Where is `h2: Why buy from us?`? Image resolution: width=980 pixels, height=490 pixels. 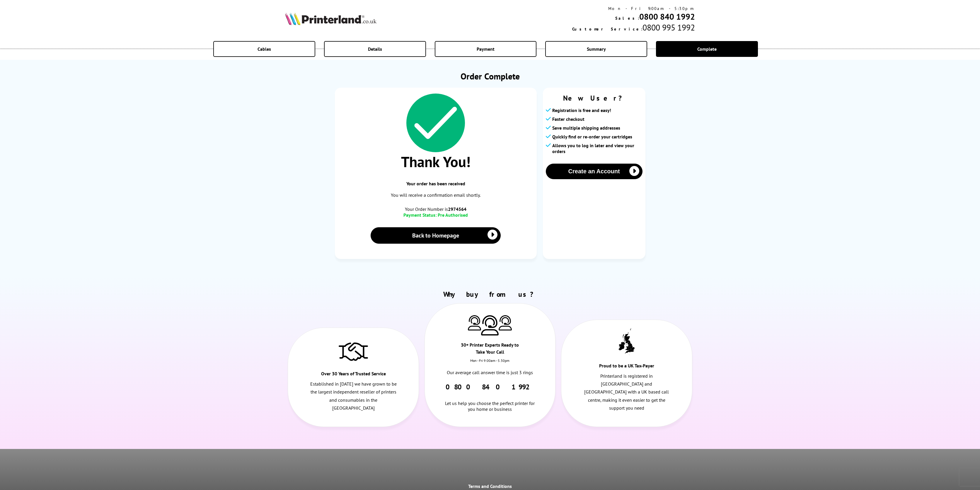 h2: Why buy from us? is located at coordinates (490, 294).